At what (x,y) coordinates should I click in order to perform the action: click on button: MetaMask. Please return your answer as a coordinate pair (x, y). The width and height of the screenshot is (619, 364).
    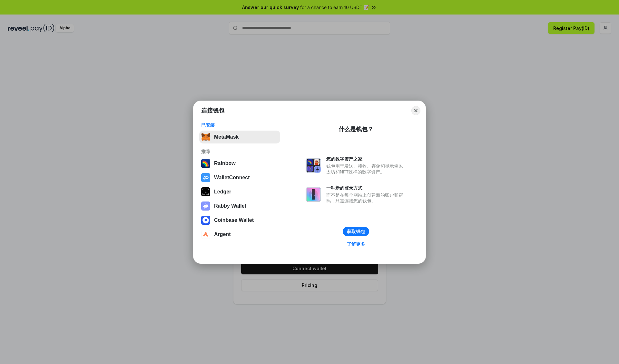
    Looking at the image, I should click on (239, 137).